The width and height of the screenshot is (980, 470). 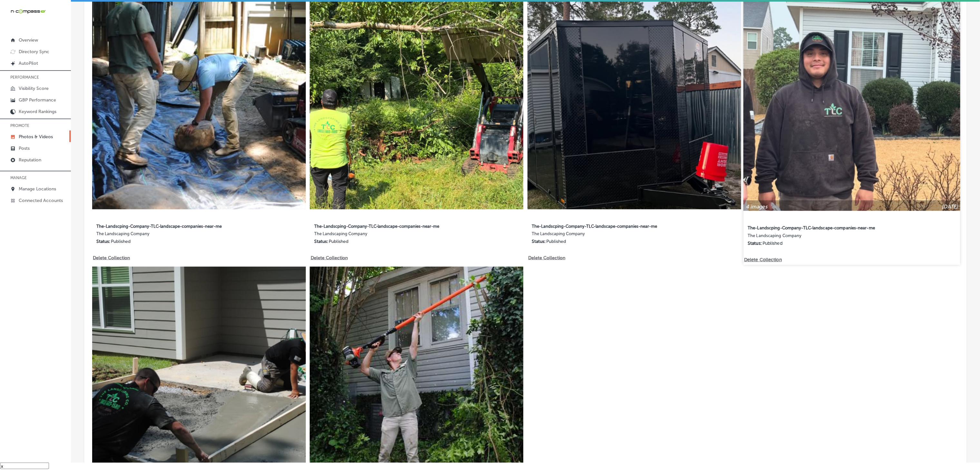 What do you see at coordinates (28, 40) in the screenshot?
I see `p: Overview` at bounding box center [28, 40].